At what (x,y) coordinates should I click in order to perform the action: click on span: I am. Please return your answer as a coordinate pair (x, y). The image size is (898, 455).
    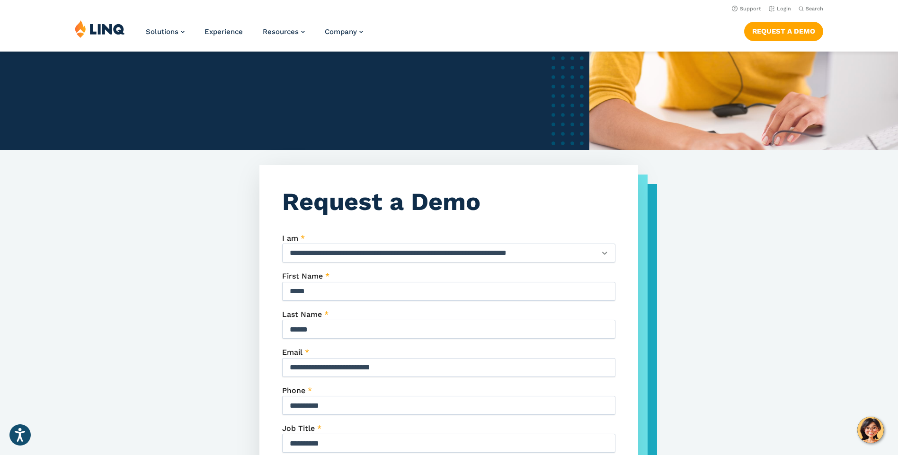
    Looking at the image, I should click on (290, 238).